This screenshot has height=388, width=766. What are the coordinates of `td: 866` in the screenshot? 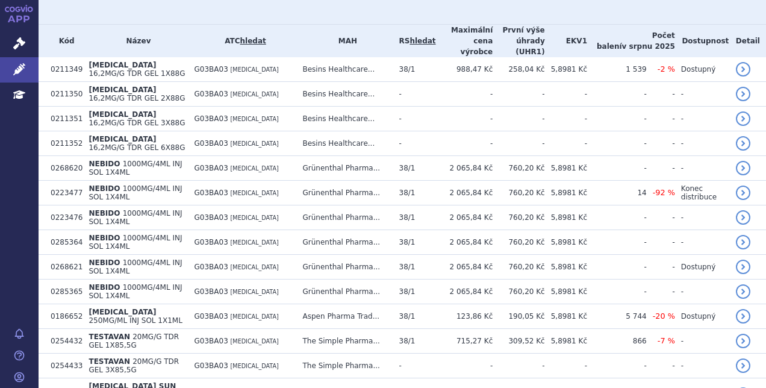 It's located at (617, 341).